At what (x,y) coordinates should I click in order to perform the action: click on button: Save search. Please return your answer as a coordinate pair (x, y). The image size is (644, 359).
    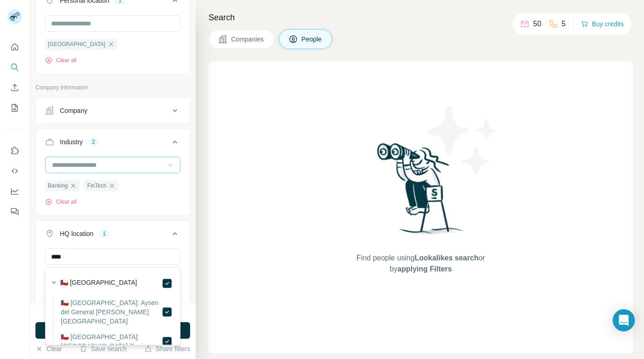
    Looking at the image, I should click on (103, 349).